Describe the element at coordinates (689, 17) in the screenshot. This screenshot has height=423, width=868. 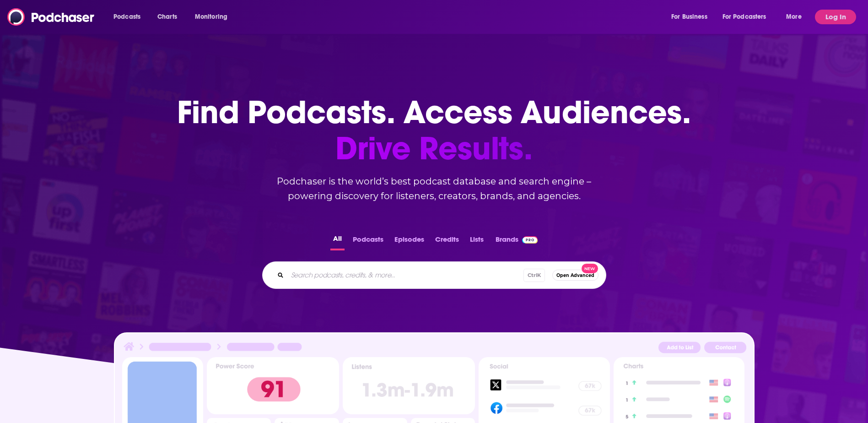
I see `span: For Business` at that location.